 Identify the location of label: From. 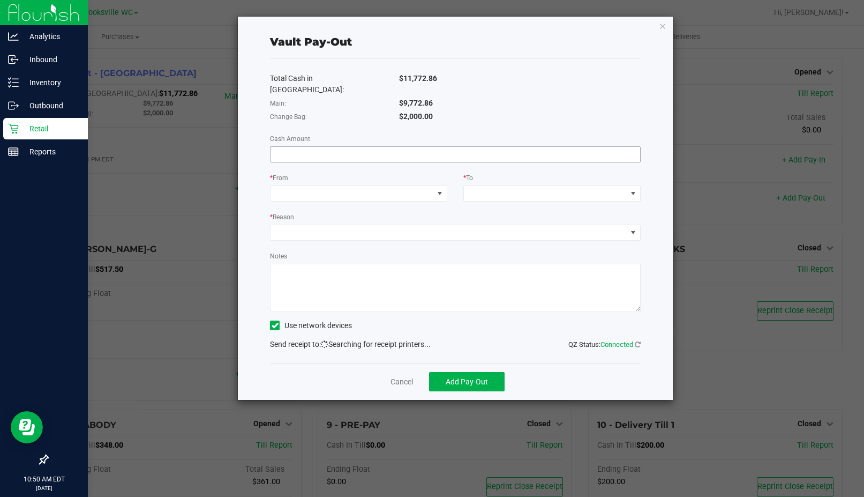
(279, 178).